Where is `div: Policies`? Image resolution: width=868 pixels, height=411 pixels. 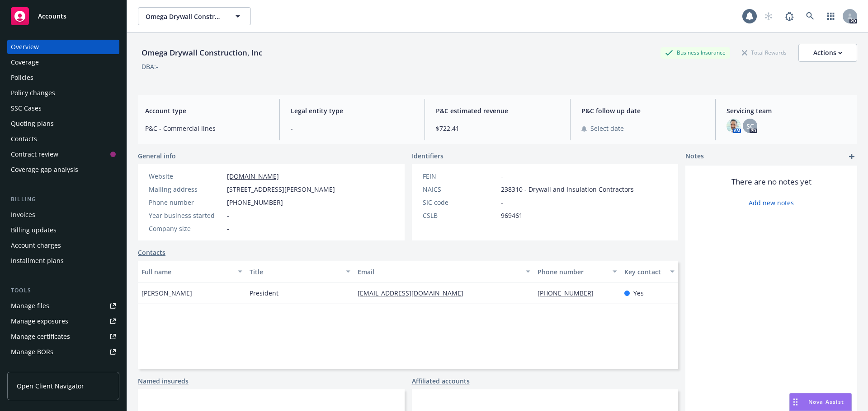
div: Policies is located at coordinates (22, 77).